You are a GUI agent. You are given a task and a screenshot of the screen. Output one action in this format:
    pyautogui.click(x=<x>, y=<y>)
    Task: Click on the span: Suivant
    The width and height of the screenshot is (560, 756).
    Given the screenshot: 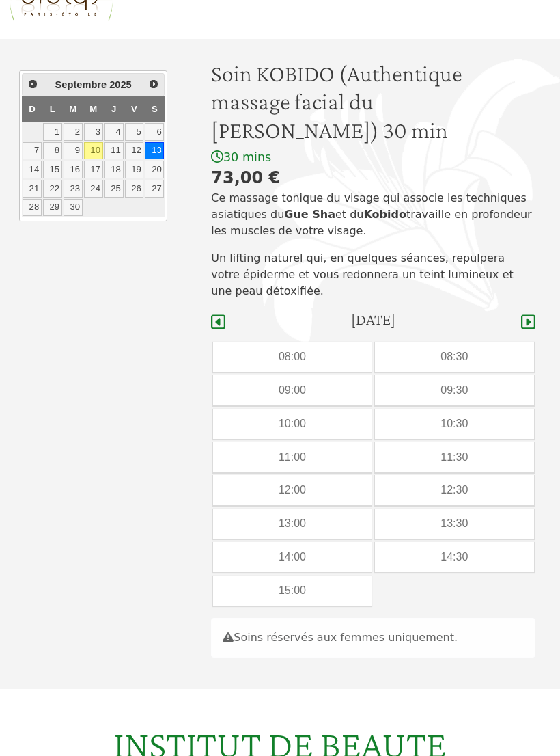 What is the action you would take?
    pyautogui.click(x=154, y=84)
    